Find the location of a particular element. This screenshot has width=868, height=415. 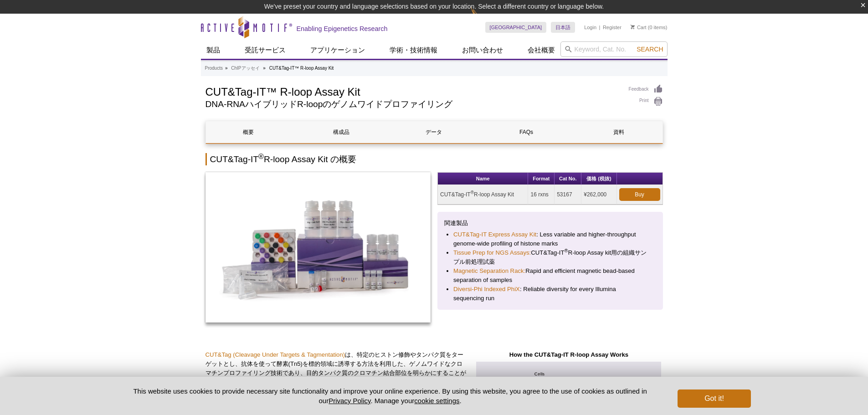

a: 製品 is located at coordinates (213, 50).